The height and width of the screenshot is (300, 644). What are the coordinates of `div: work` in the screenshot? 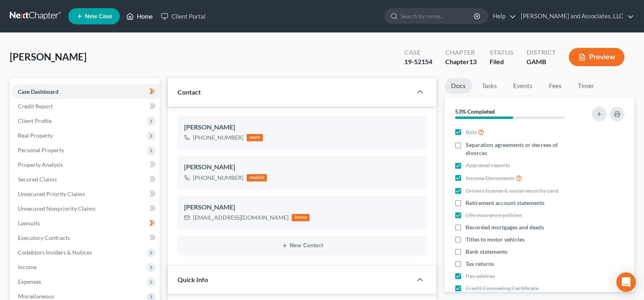 It's located at (255, 137).